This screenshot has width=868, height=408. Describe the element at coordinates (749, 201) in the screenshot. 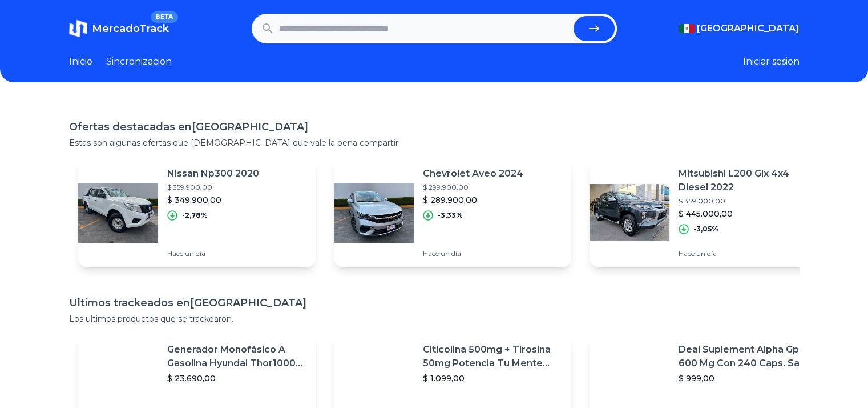

I see `p: $ 459.000,00` at that location.